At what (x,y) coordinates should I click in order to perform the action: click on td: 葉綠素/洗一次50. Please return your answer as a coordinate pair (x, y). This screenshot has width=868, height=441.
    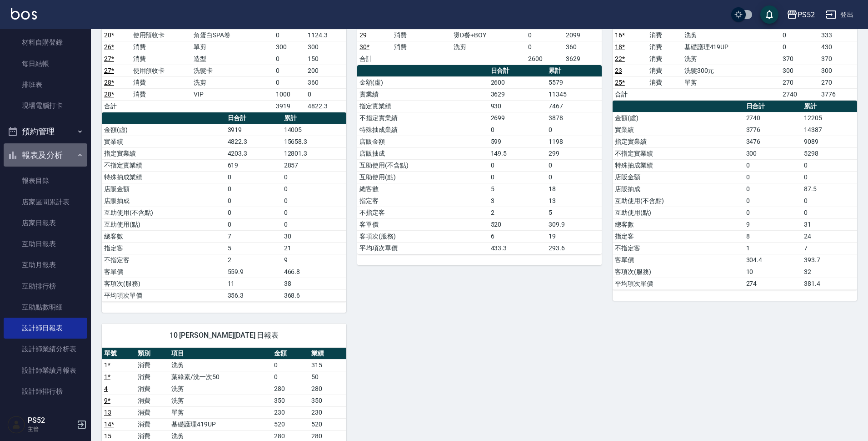
    Looking at the image, I should click on (220, 377).